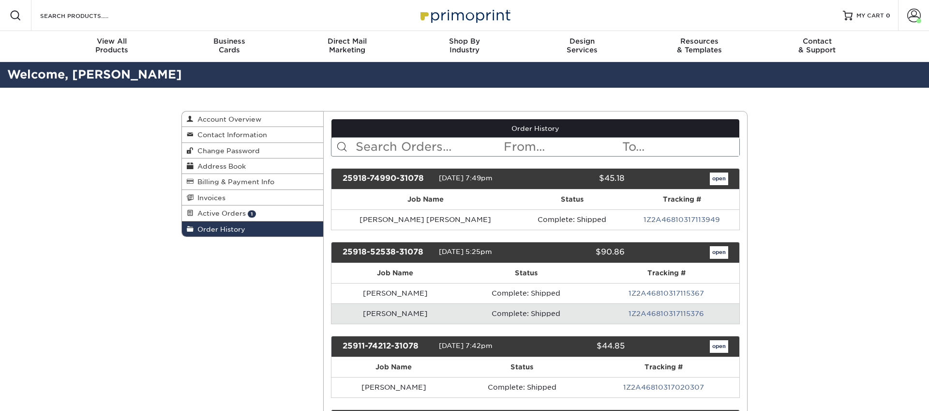 This screenshot has width=929, height=411. Describe the element at coordinates (210, 198) in the screenshot. I see `span: Invoices` at that location.